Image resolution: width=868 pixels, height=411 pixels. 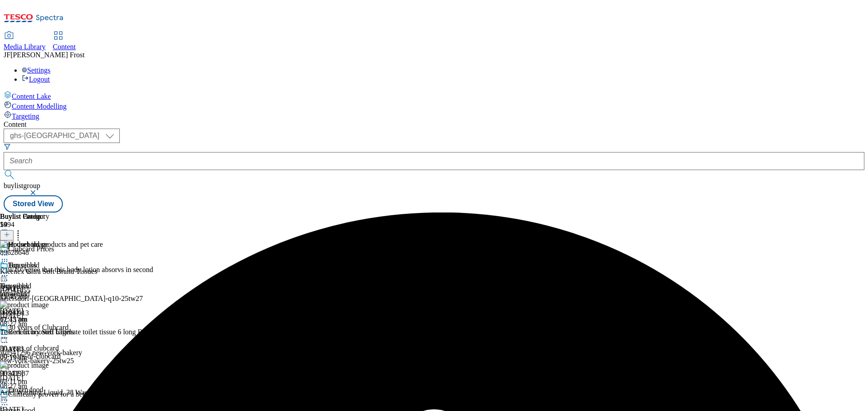 I want to click on span: Media Library, so click(x=24, y=47).